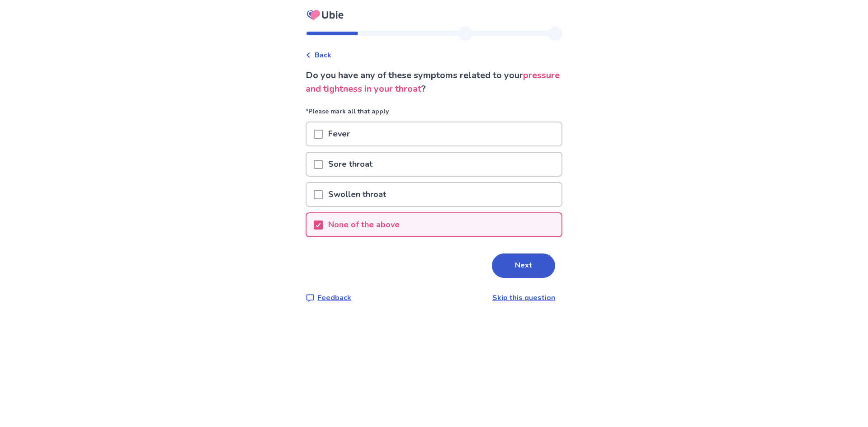 This screenshot has width=868, height=427. Describe the element at coordinates (334, 298) in the screenshot. I see `p: Feedback` at that location.